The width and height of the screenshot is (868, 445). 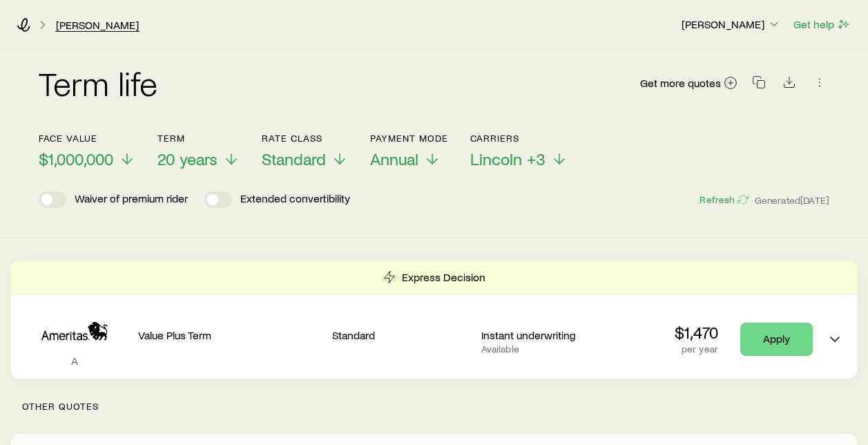 What do you see at coordinates (507, 159) in the screenshot?
I see `span: Lincoln +3` at bounding box center [507, 159].